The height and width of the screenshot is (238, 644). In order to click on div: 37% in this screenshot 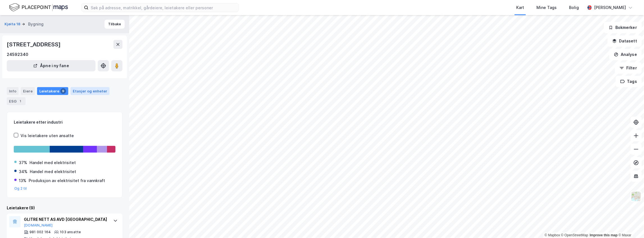, I will do `click(23, 163)`.